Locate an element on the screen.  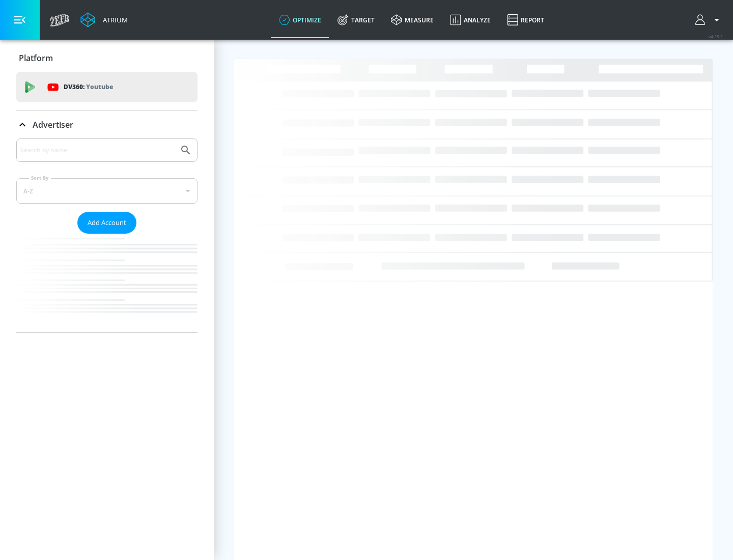
button: Add Account is located at coordinates (107, 222).